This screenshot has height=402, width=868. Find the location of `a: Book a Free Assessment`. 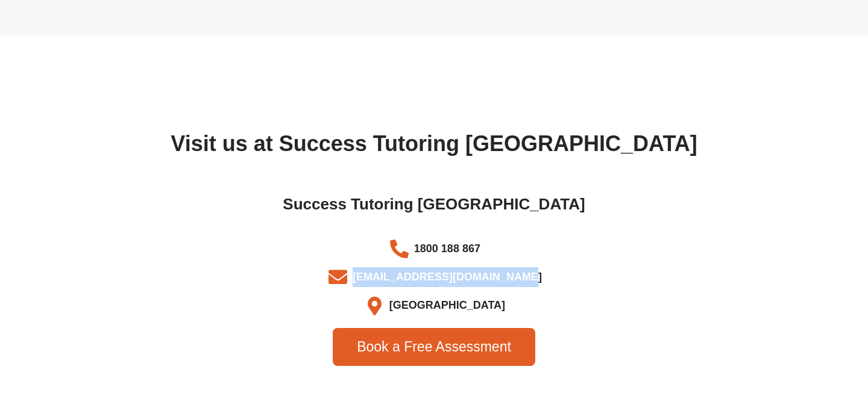

a: Book a Free Assessment is located at coordinates (434, 347).